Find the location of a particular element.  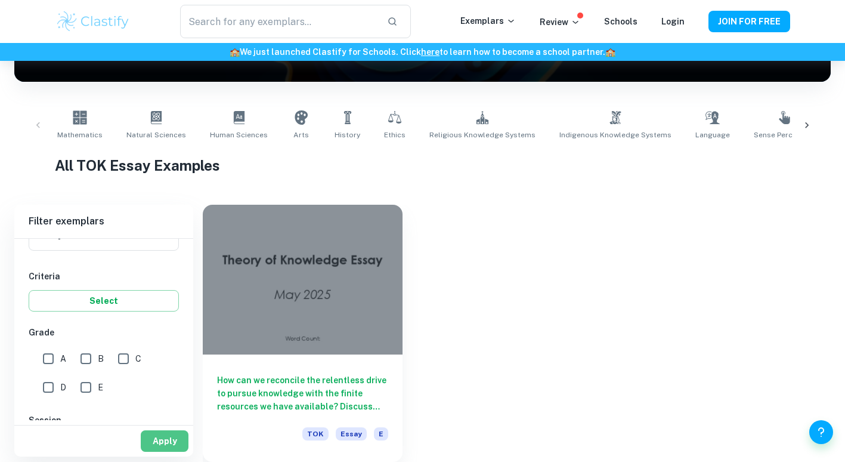

span: C is located at coordinates (138, 359).